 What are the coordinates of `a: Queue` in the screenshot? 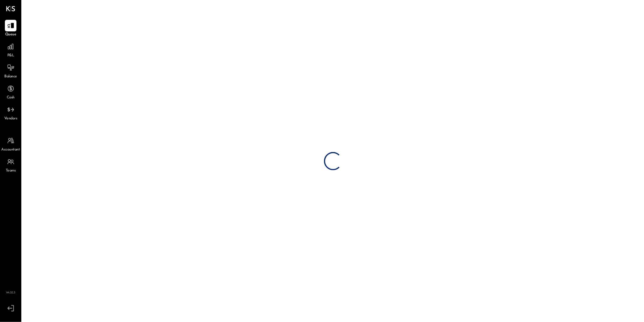 It's located at (10, 29).